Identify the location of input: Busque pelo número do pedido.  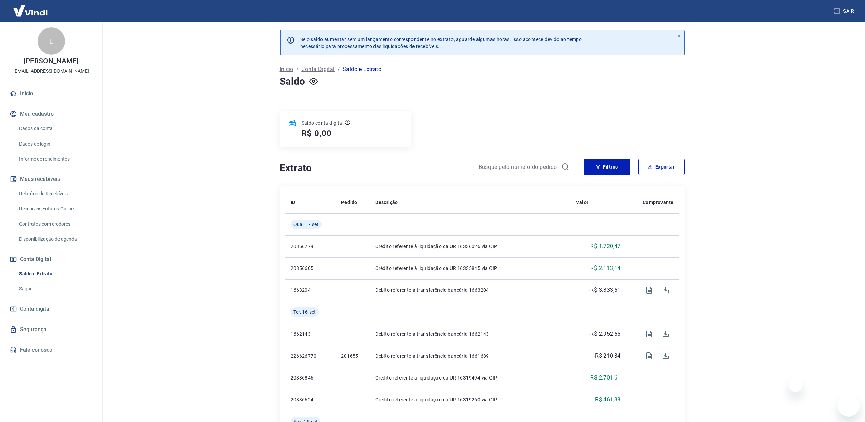
(519, 167).